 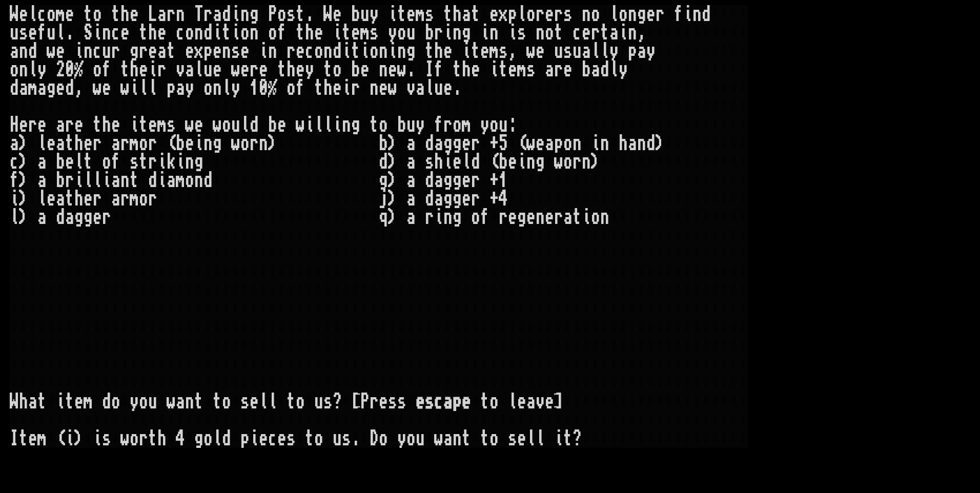 What do you see at coordinates (273, 125) in the screenshot?
I see `div: b` at bounding box center [273, 125].